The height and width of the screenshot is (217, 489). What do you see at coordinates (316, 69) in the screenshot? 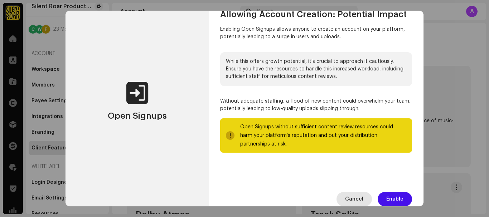
I see `p: While this offers growth potential, it's crucial to approach it cautiously. Ensure you have the r...` at bounding box center [316, 69].